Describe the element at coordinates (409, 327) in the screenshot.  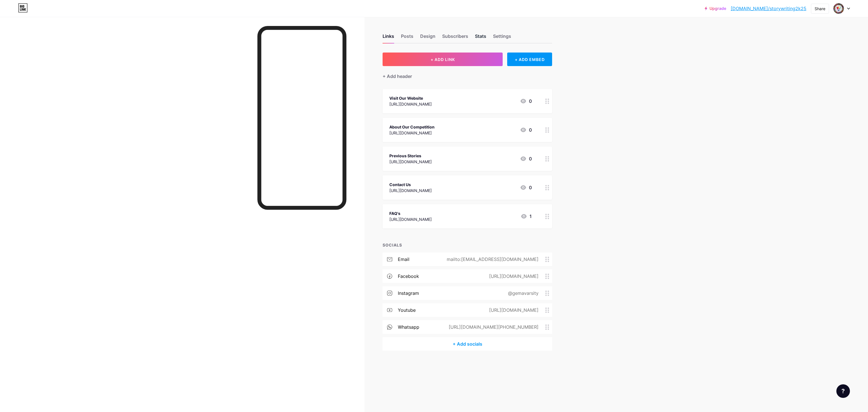
I see `div: whatsapp` at that location.